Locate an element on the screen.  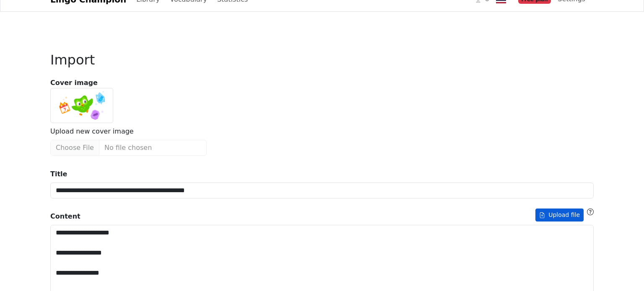
strong: Title is located at coordinates (58, 174).